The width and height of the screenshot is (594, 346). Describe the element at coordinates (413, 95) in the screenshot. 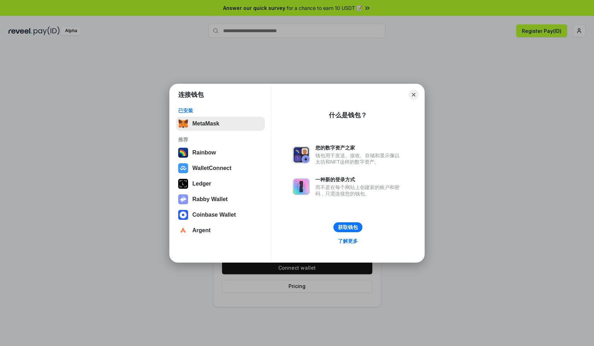

I see `button: Close` at that location.